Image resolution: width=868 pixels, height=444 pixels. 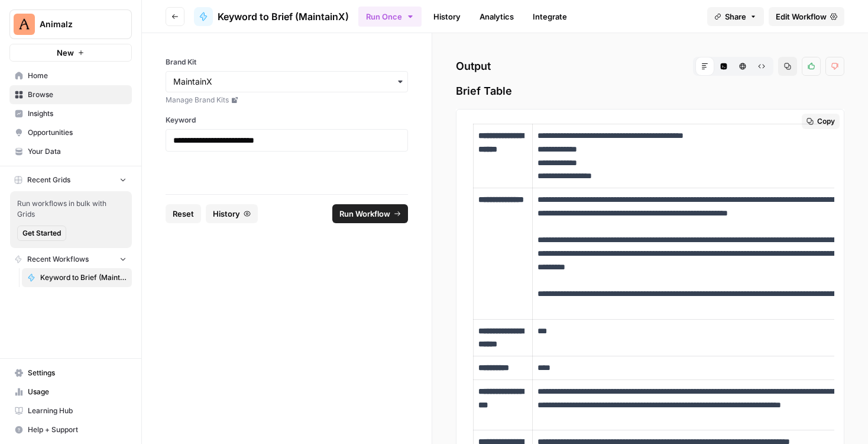 I want to click on span: Settings, so click(x=77, y=373).